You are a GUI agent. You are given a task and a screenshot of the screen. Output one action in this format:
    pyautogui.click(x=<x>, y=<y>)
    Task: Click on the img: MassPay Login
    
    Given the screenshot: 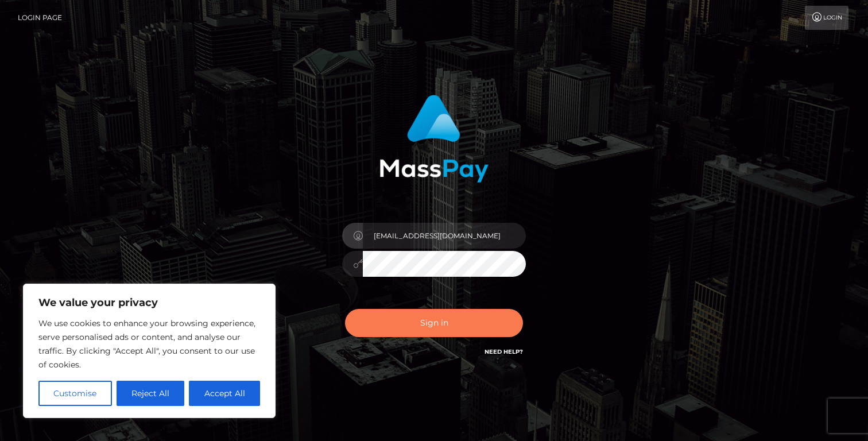 What is the action you would take?
    pyautogui.click(x=434, y=139)
    